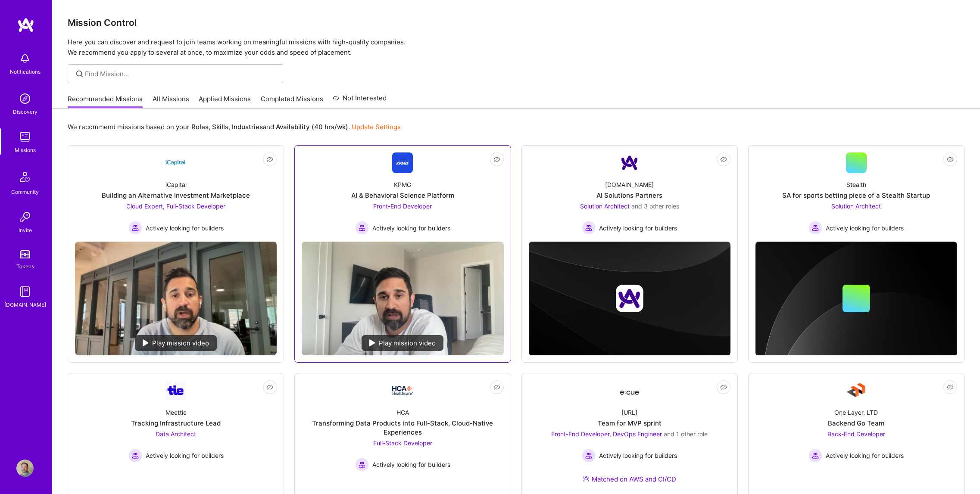  I want to click on div: Transforming Data Products into Full-Stack, Cloud-Native Experiences, so click(403, 428).